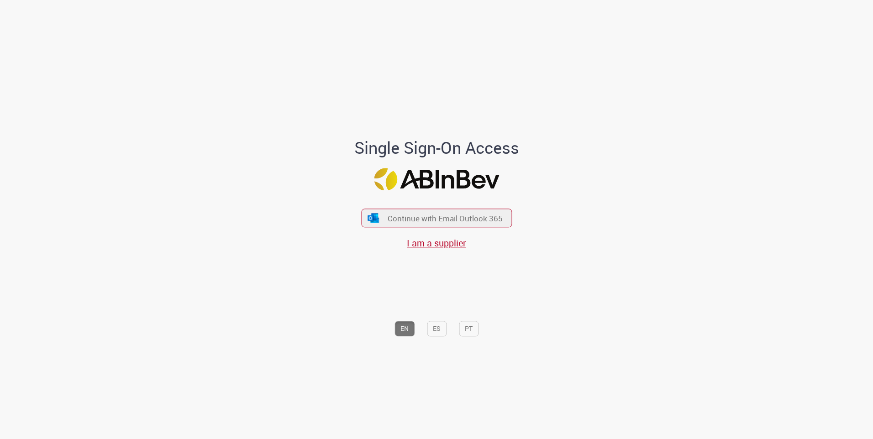 The height and width of the screenshot is (439, 873). I want to click on a: I am a supplier, so click(437, 243).